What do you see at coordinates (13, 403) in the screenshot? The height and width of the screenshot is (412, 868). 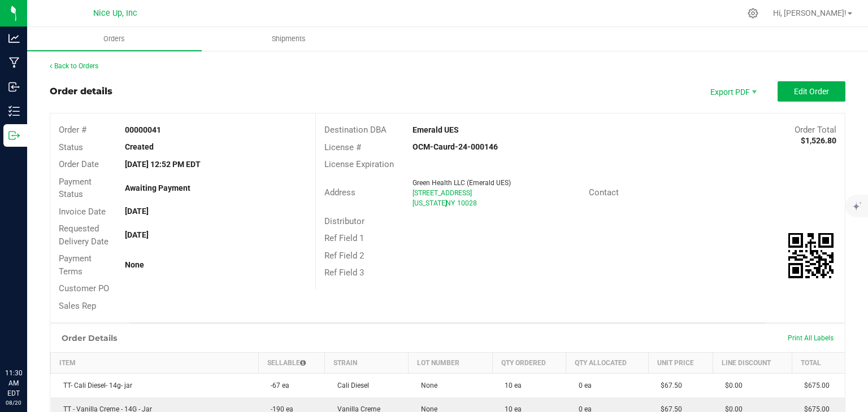 I see `p: 08/20` at bounding box center [13, 403].